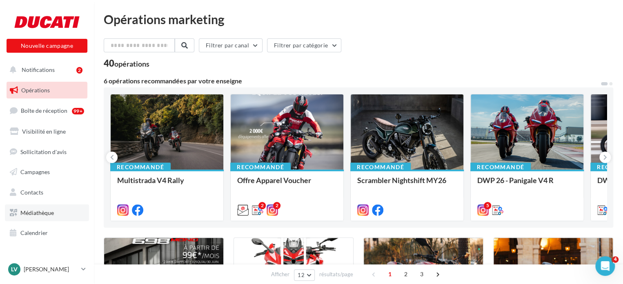 The image size is (623, 284). I want to click on span: résultats/page, so click(336, 274).